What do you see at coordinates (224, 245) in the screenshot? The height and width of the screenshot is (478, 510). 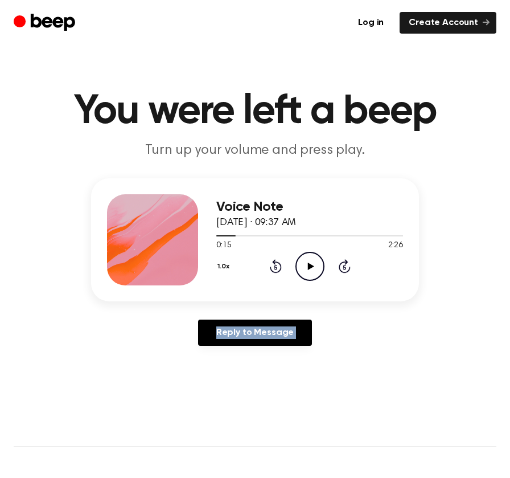 I see `span: 0:15` at bounding box center [224, 245].